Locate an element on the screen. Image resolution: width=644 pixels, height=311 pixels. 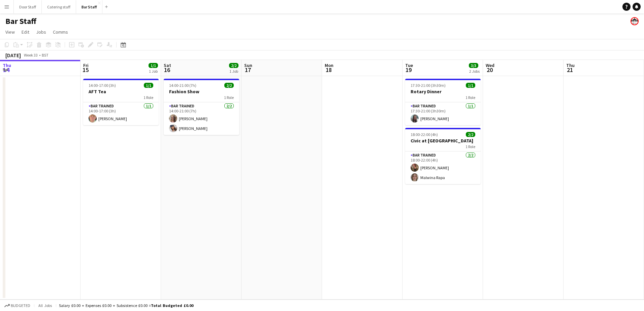
span: Week 33 is located at coordinates (30, 55).